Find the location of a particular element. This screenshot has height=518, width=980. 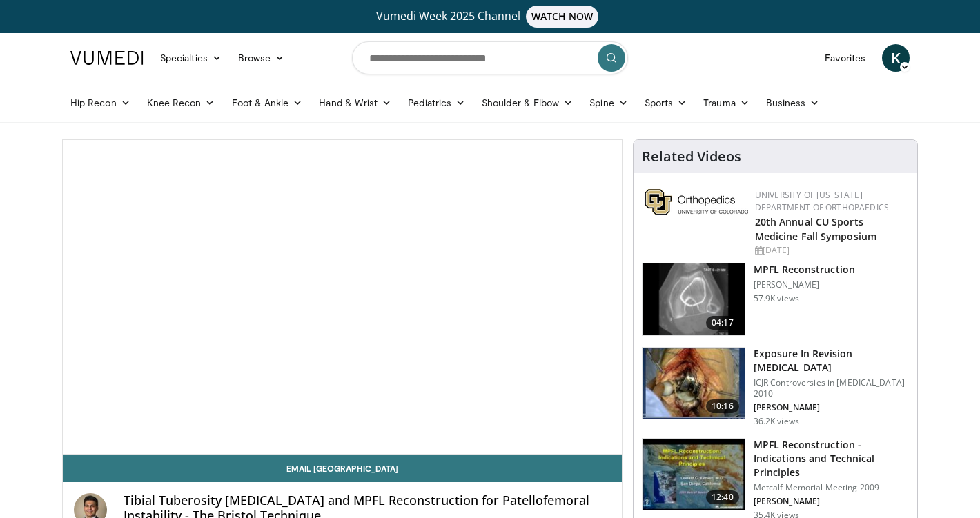

a: Favorites is located at coordinates (845, 58).